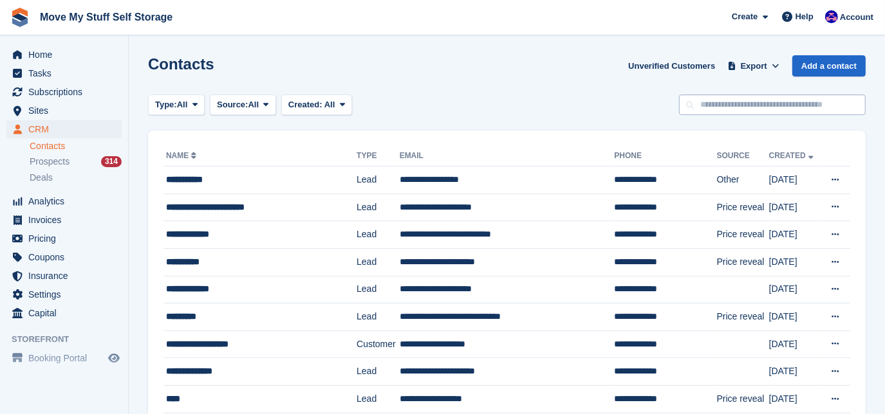 The width and height of the screenshot is (885, 414). Describe the element at coordinates (317, 105) in the screenshot. I see `button: Created: All` at that location.